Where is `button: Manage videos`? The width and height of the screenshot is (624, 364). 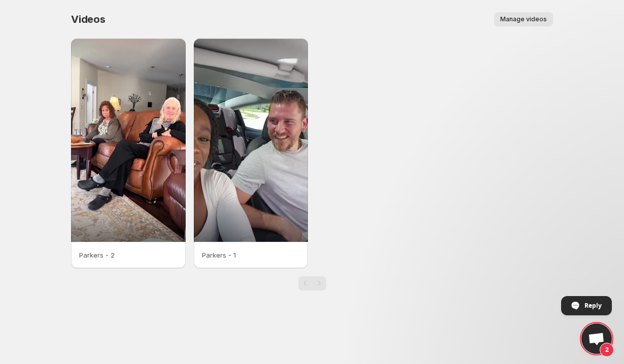 button: Manage videos is located at coordinates (524, 19).